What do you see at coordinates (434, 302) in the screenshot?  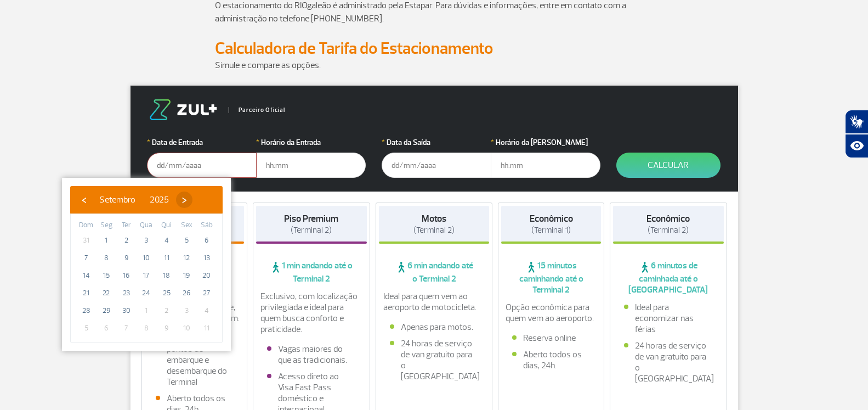 I see `p: Ideal para quem vem ao aeroporto de motocicleta.` at bounding box center [434, 302].